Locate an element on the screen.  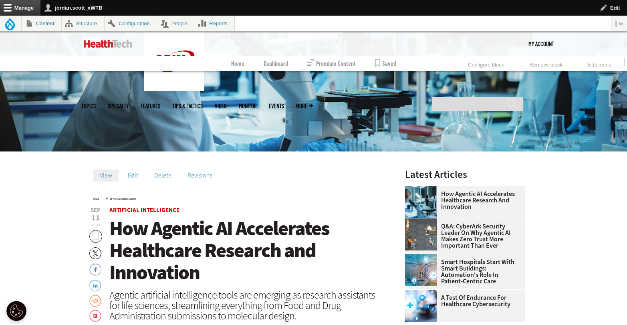
button: Open Preferences is located at coordinates (16, 311).